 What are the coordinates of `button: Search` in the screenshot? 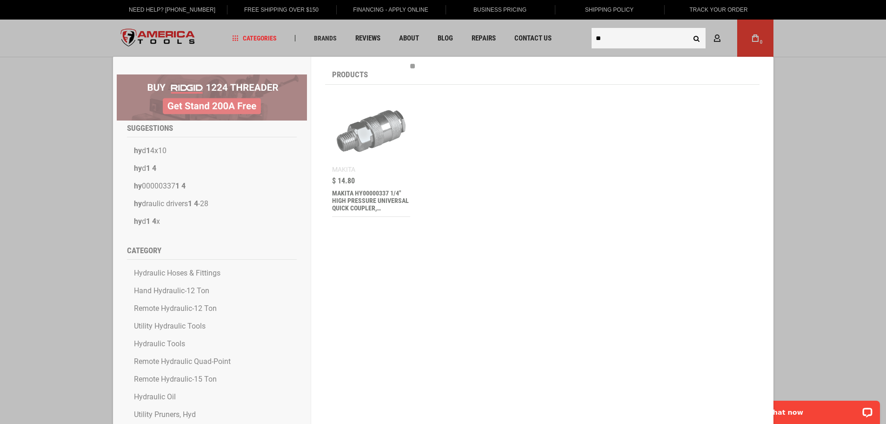 It's located at (697, 38).